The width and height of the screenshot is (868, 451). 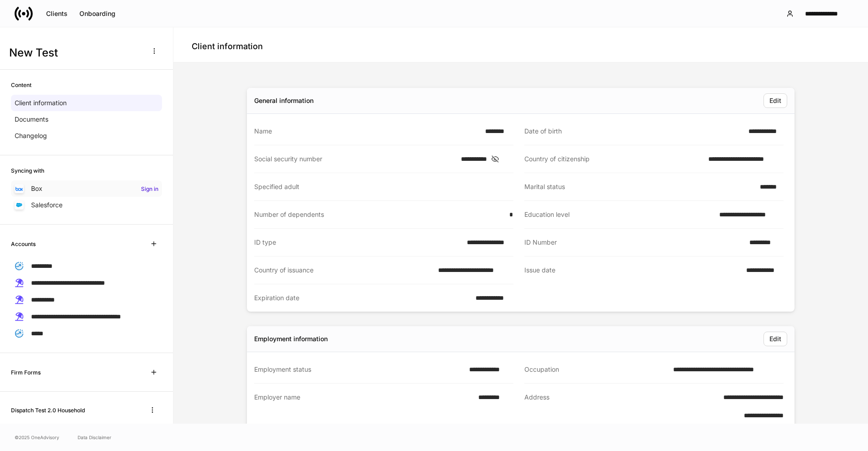 I want to click on a: Changelog, so click(x=86, y=136).